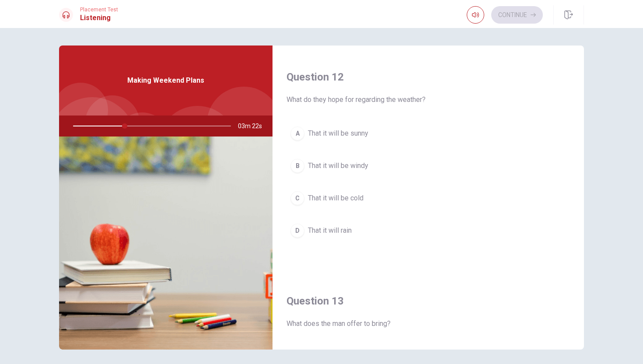 The width and height of the screenshot is (643, 364). Describe the element at coordinates (297, 133) in the screenshot. I see `div: A` at that location.